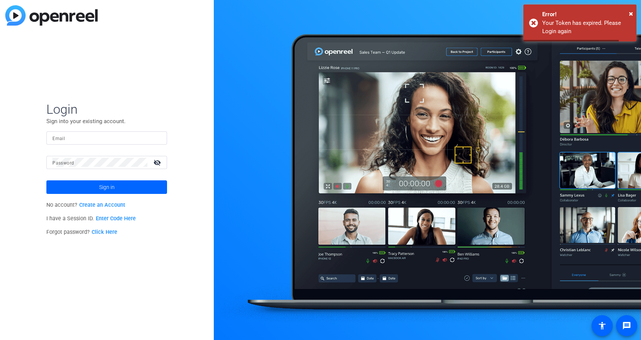 The image size is (641, 340). Describe the element at coordinates (158, 162) in the screenshot. I see `mat-icon: visibility_off` at that location.